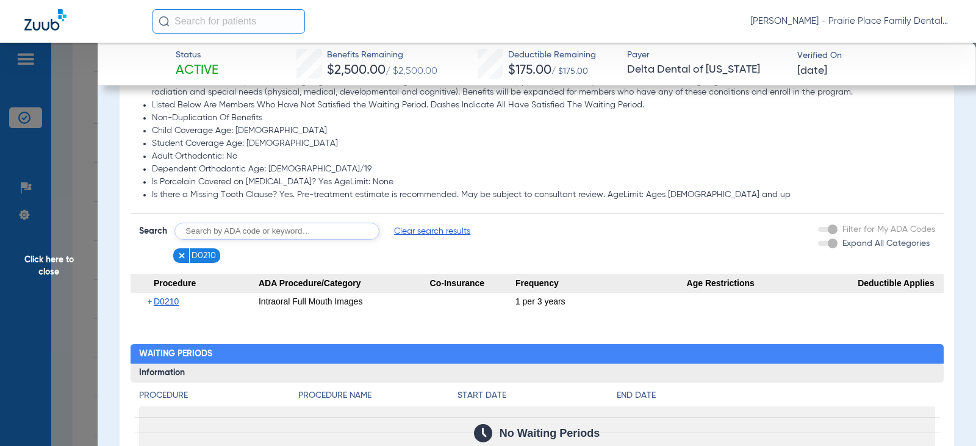 Image resolution: width=976 pixels, height=446 pixels. Describe the element at coordinates (45, 20) in the screenshot. I see `img: Zuub Logo` at that location.